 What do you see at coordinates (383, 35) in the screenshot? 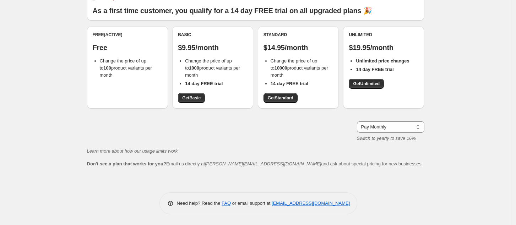
I see `div: Unlimited` at bounding box center [383, 35].